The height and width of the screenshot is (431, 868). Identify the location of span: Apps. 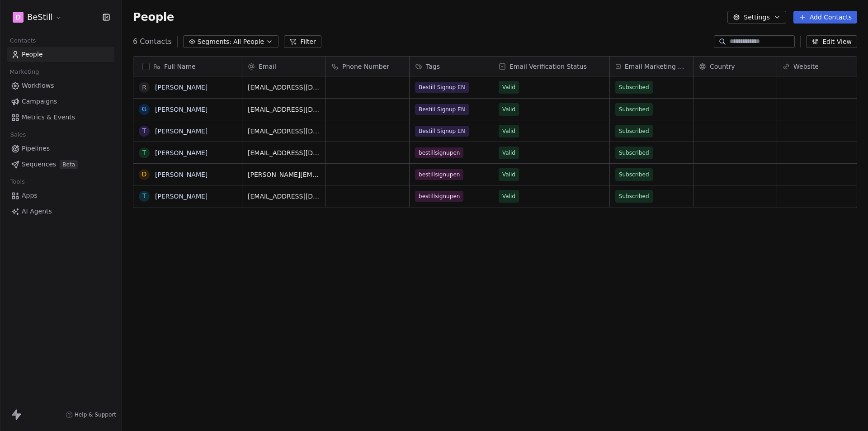
(29, 196).